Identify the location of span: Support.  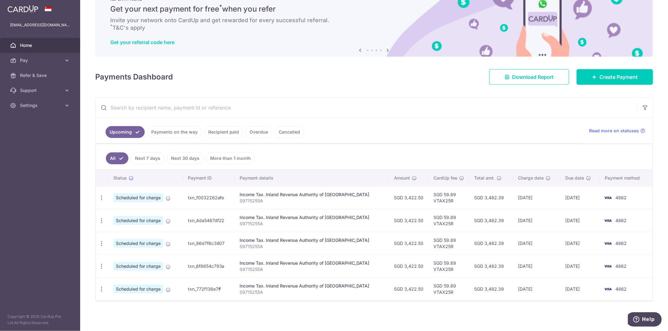
(41, 91).